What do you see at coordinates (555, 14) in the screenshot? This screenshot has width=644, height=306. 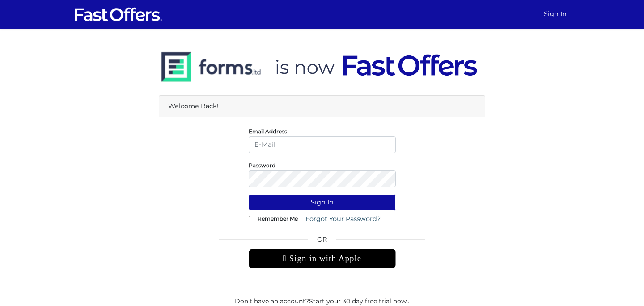 I see `a: Sign In` at bounding box center [555, 14].